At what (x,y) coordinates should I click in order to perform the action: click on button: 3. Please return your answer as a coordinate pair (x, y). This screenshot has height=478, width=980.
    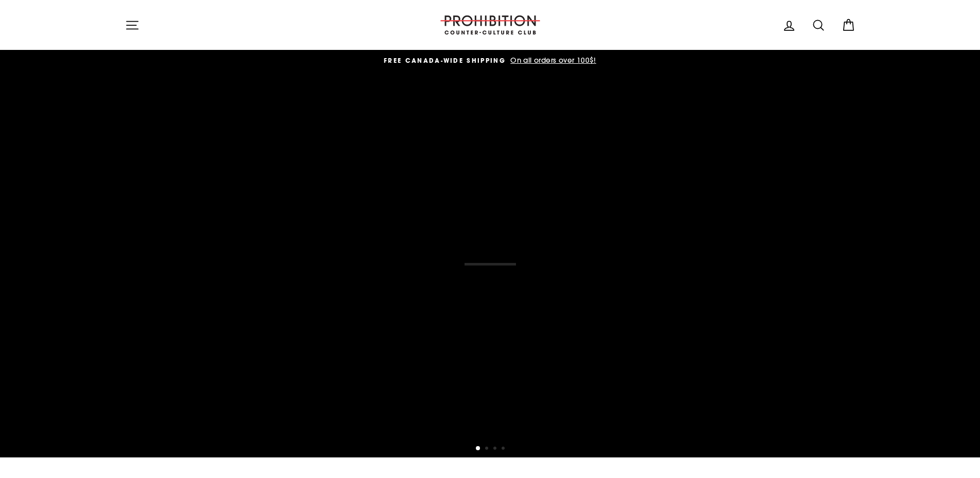
    Looking at the image, I should click on (496, 449).